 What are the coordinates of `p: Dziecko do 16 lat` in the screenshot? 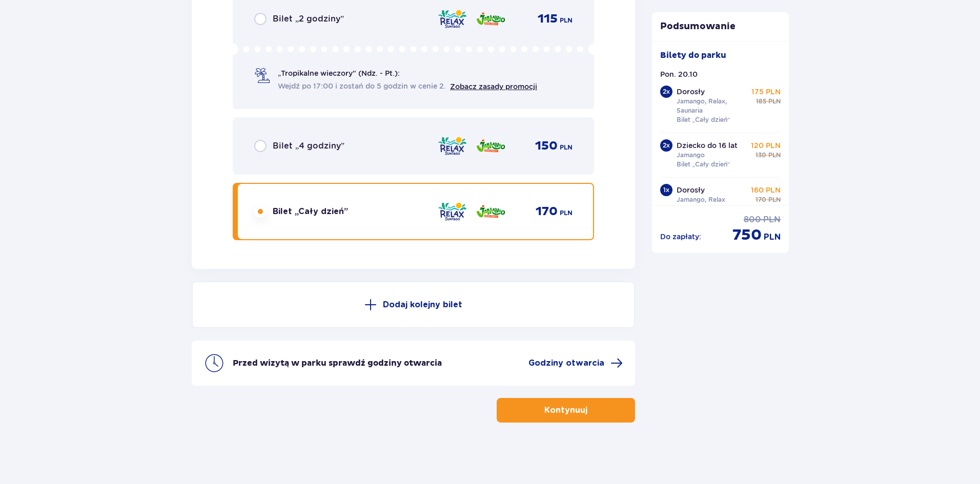 It's located at (707, 145).